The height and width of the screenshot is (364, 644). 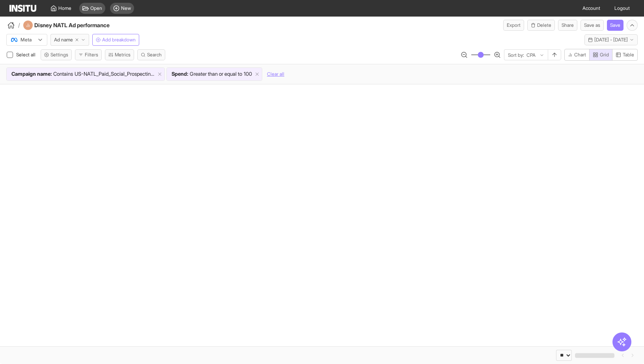 I want to click on h4: Disney NATL Ad performance, so click(x=83, y=25).